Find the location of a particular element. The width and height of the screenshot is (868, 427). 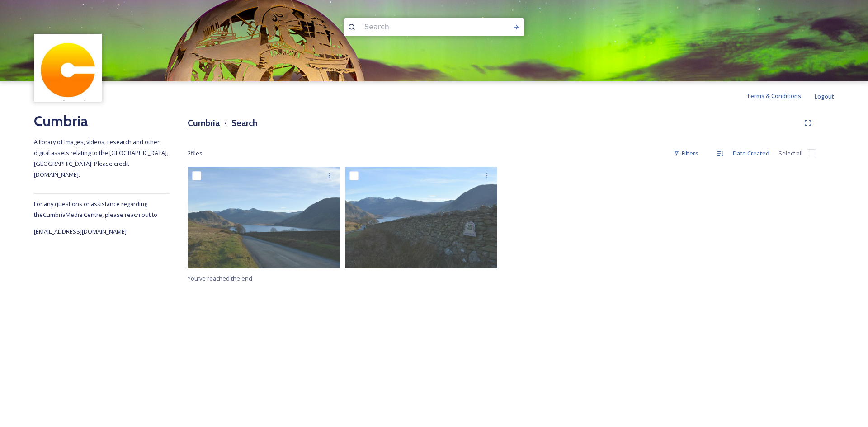

span: Terms & Conditions is located at coordinates (773, 96).